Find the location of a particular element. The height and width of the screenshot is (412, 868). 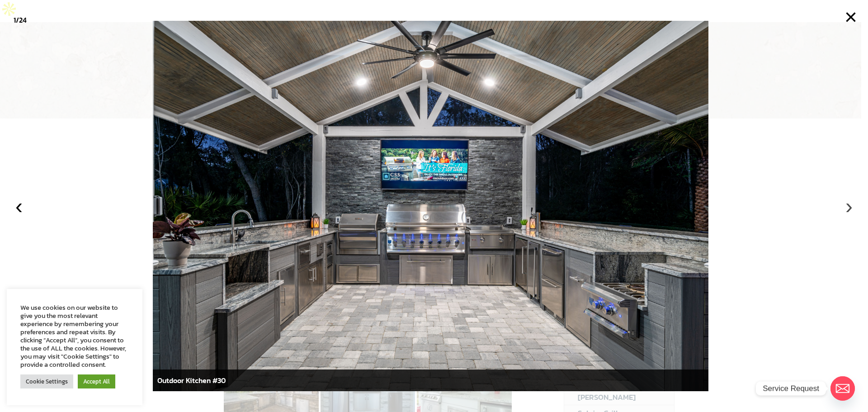

a: Cookie Settings is located at coordinates (46, 382).